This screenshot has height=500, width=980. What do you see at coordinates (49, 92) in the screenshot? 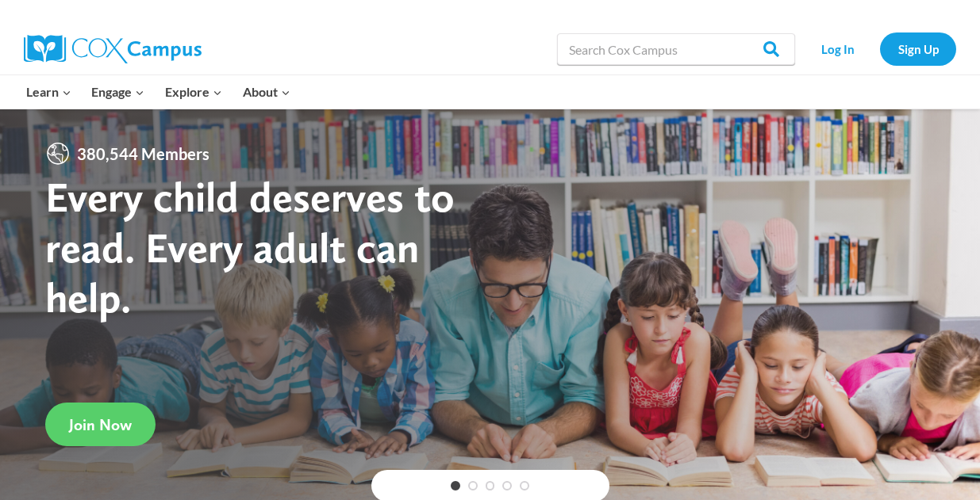
I see `span: Learn` at bounding box center [49, 92].